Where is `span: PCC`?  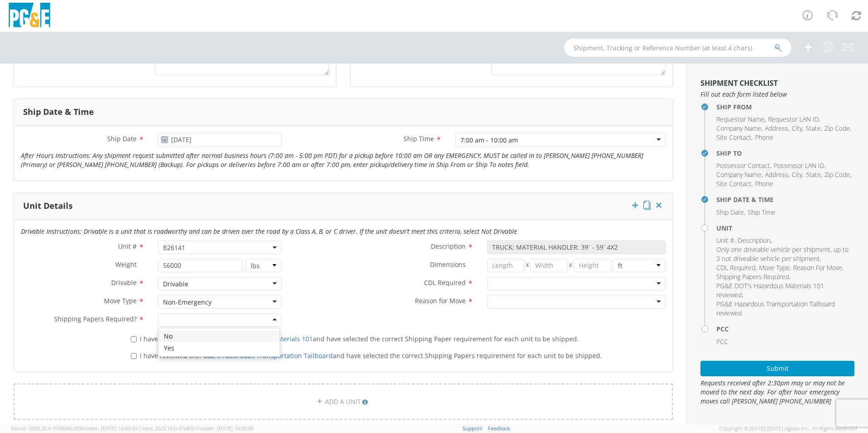 span: PCC is located at coordinates (723, 341).